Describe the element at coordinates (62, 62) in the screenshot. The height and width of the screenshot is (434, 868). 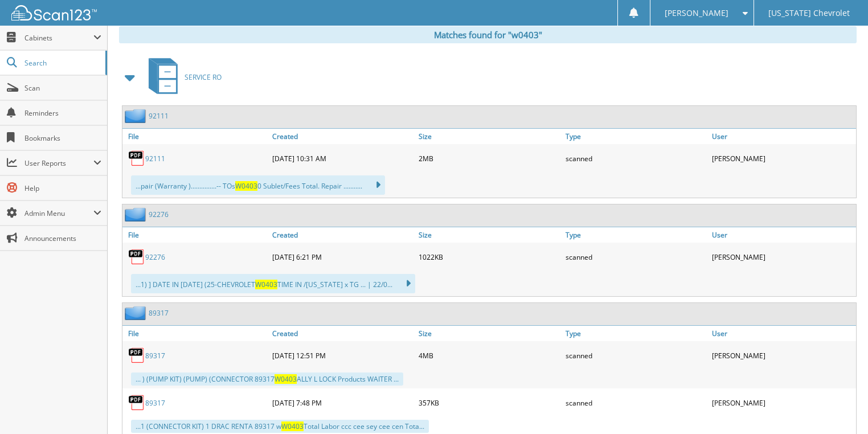
I see `span: Search` at that location.